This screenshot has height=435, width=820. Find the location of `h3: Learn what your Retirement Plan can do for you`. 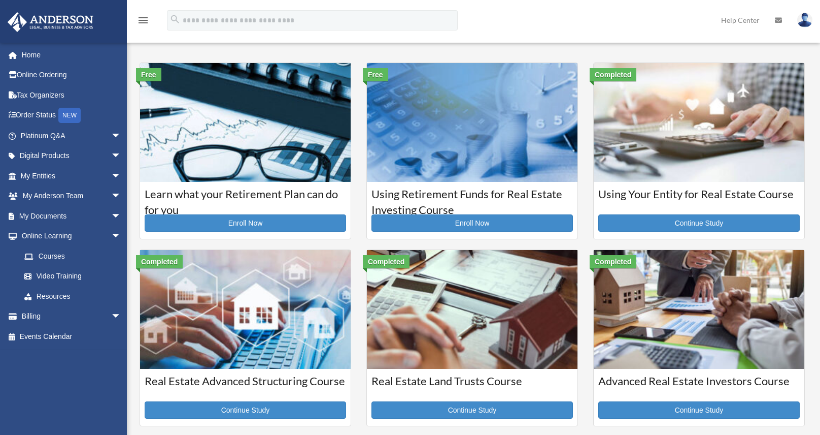

h3: Learn what your Retirement Plan can do for you is located at coordinates (245, 199).